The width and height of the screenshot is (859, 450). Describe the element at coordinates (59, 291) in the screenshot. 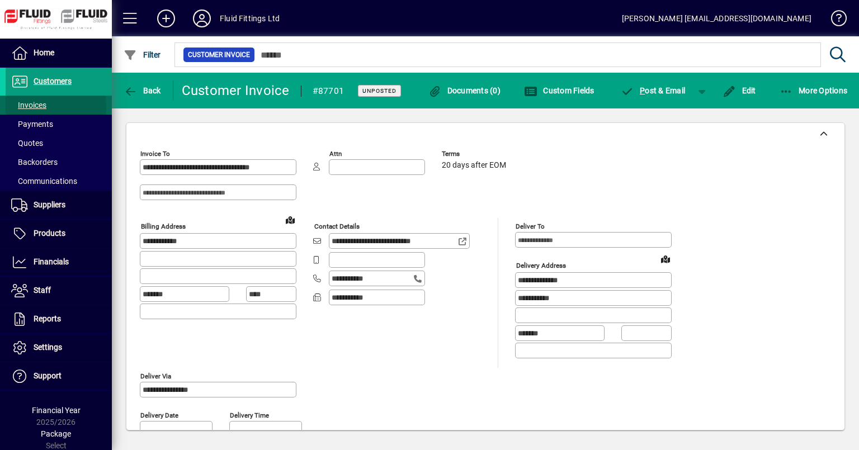

I see `a: Staff` at that location.